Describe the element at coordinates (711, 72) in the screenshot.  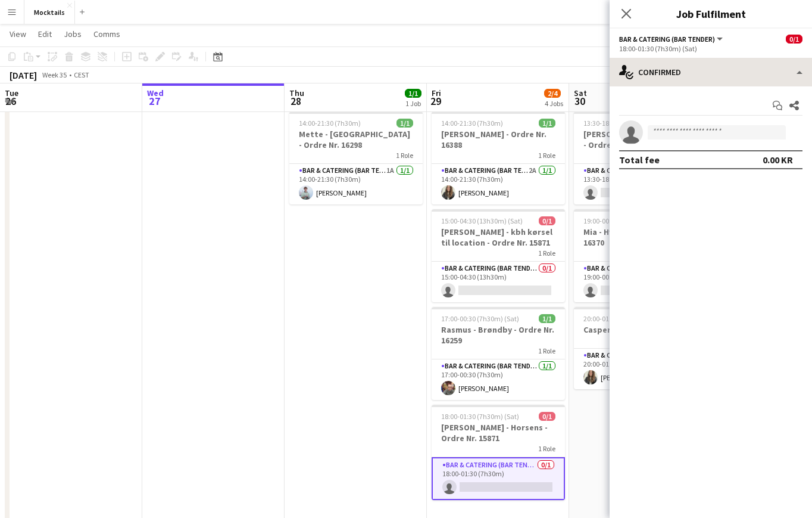
I see `div: Confirmed` at that location.